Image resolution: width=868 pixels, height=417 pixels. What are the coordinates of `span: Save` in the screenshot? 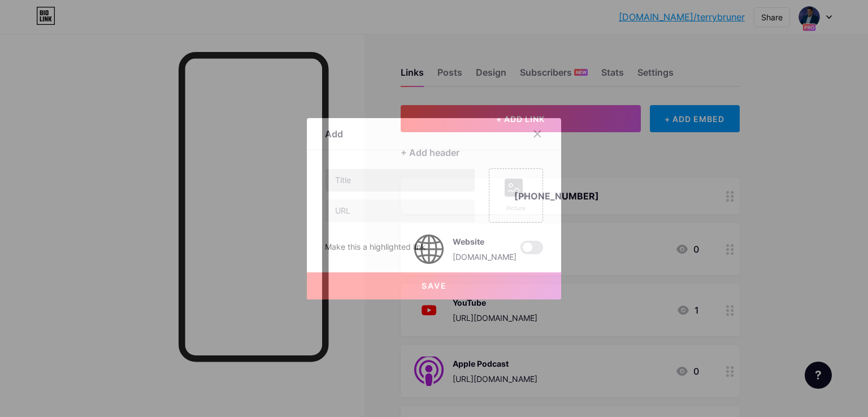 It's located at (434, 286).